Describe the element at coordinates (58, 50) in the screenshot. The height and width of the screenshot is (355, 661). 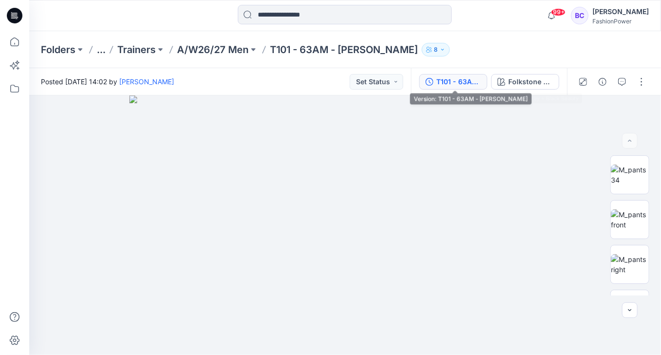
I see `a: Folders` at that location.